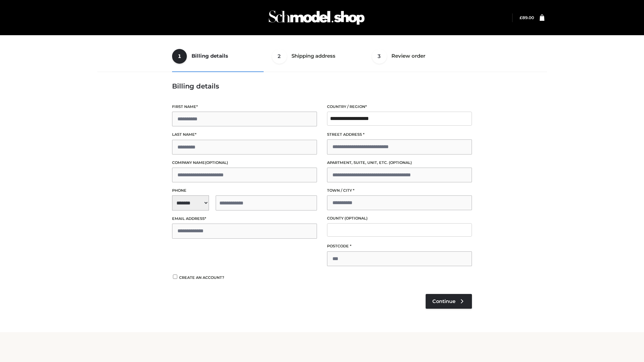 This screenshot has width=644, height=362. I want to click on label: Street address, so click(400, 135).